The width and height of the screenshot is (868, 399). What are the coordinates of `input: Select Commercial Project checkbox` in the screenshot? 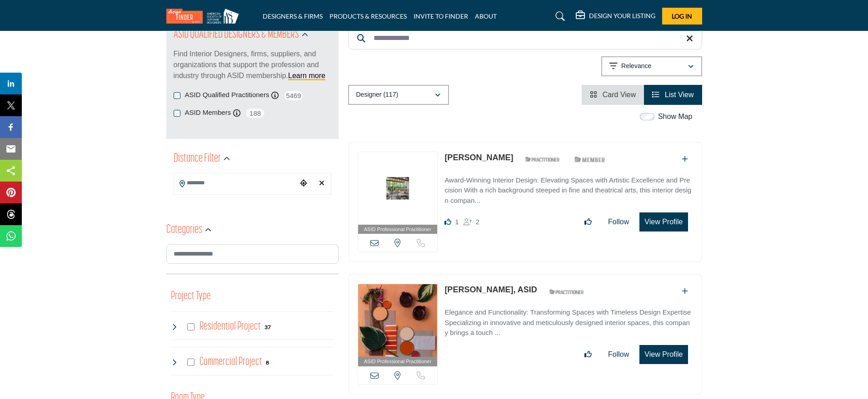 It's located at (191, 362).